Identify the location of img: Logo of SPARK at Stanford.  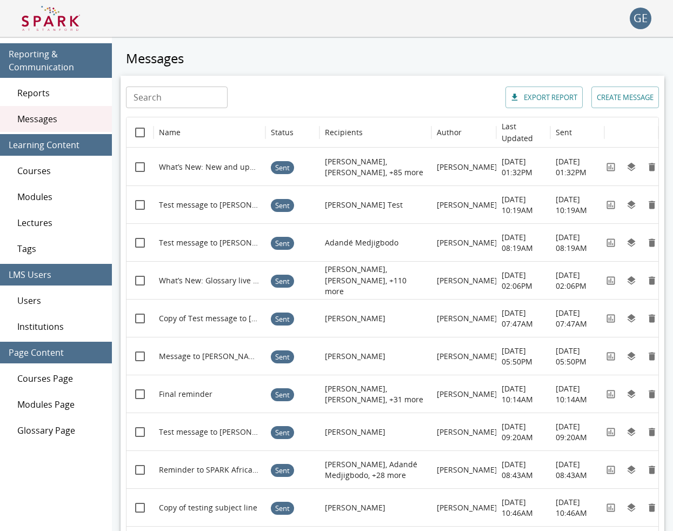
(51, 18).